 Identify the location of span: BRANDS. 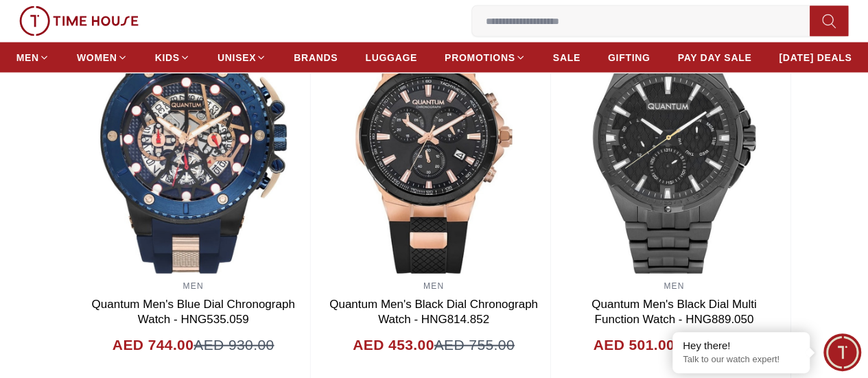
(316, 57).